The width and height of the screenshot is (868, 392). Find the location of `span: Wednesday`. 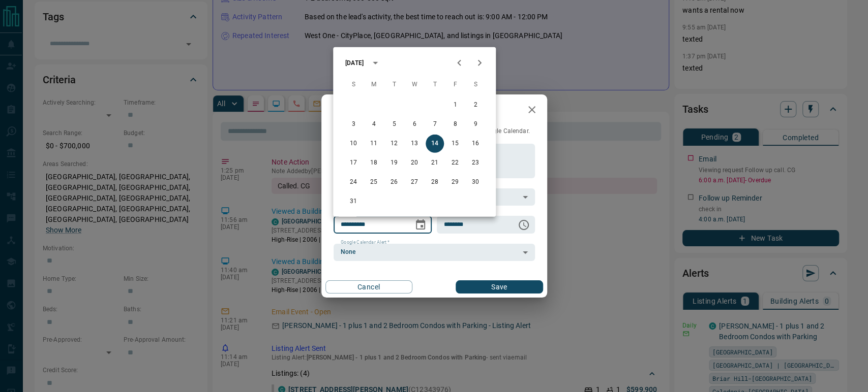

span: Wednesday is located at coordinates (414, 85).